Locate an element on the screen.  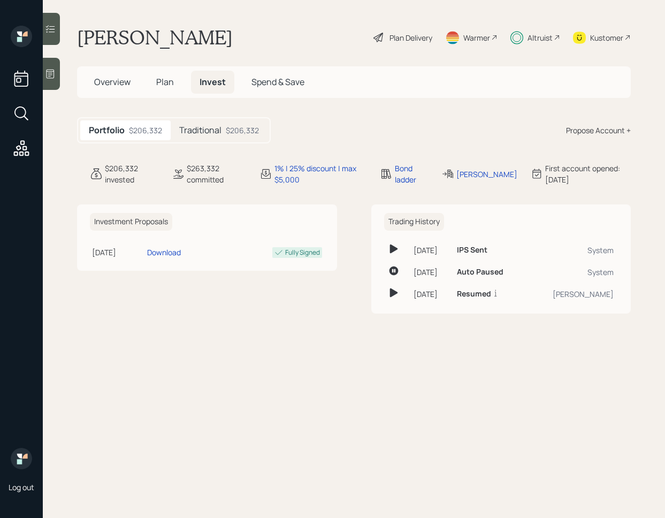
div: Altruist is located at coordinates (540, 37).